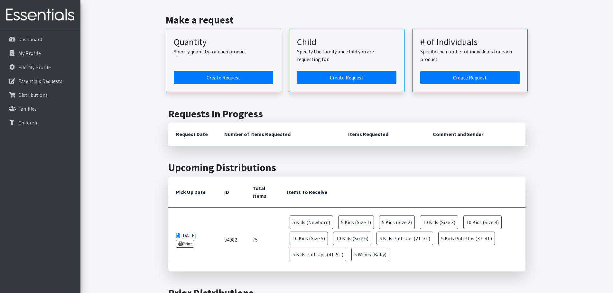  What do you see at coordinates (34, 67) in the screenshot?
I see `p: Edit My Profile` at bounding box center [34, 67].